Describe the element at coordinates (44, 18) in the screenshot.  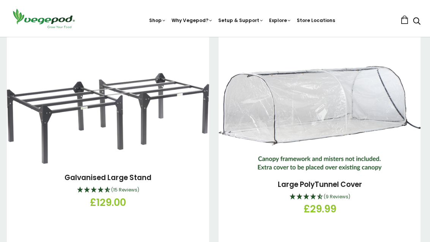
I see `img: Vegepod` at that location.